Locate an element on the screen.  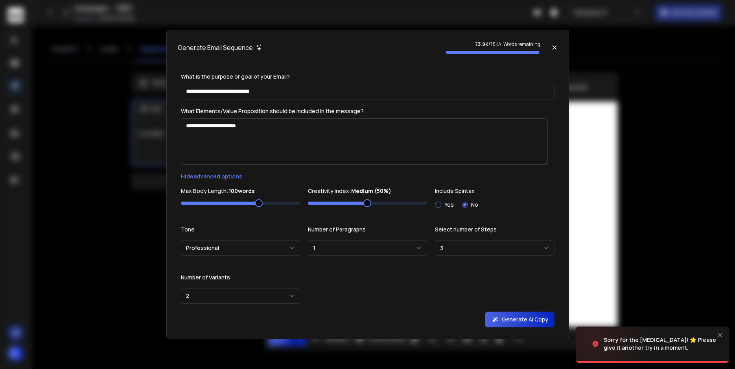
button: 3 is located at coordinates (494, 248).